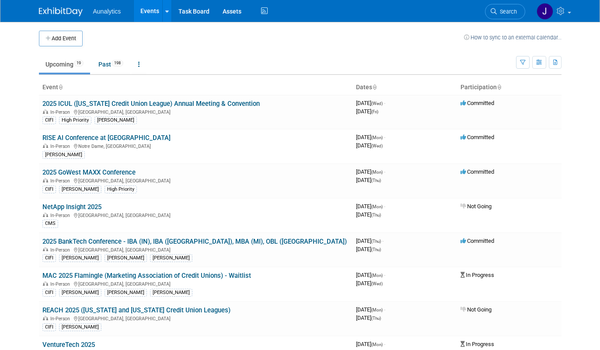 The height and width of the screenshot is (350, 600). I want to click on a: Search, so click(505, 11).